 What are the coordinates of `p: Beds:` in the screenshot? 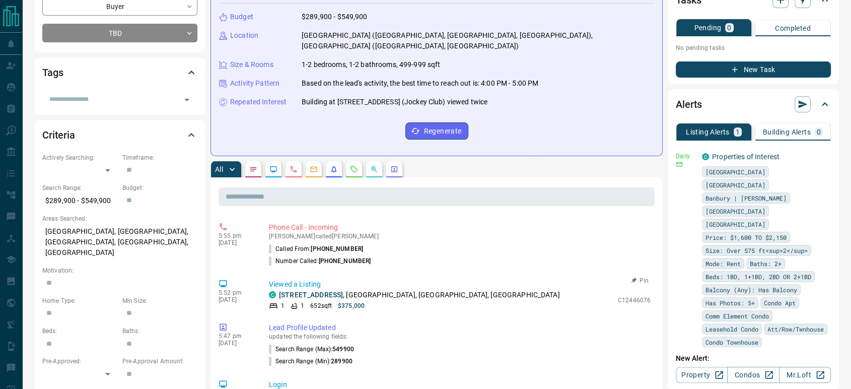 It's located at (80, 331).